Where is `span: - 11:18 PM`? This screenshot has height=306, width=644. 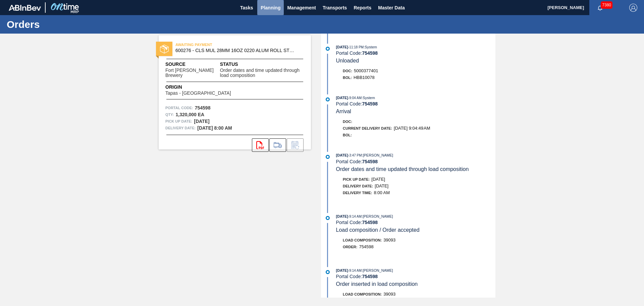
span: - 11:18 PM is located at coordinates (356, 47).